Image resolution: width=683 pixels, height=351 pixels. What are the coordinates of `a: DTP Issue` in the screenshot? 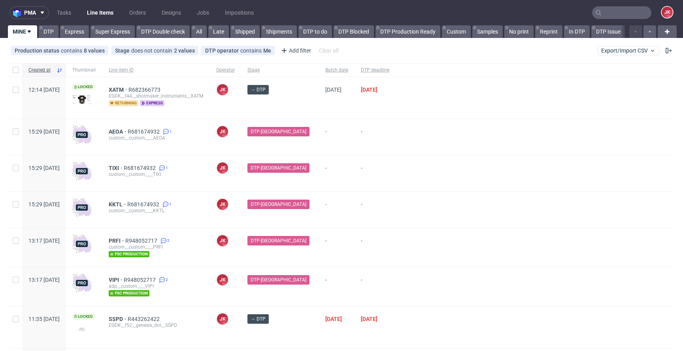 It's located at (608, 32).